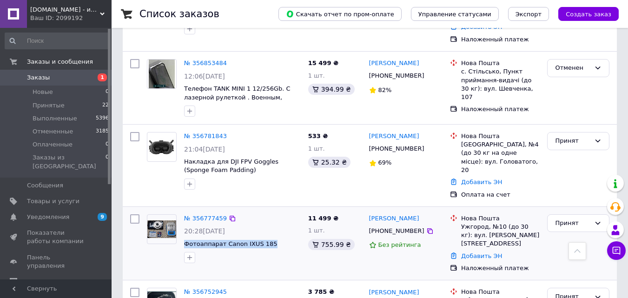  What do you see at coordinates (321, 291) in the screenshot?
I see `span: 3 785 ₴` at bounding box center [321, 291].